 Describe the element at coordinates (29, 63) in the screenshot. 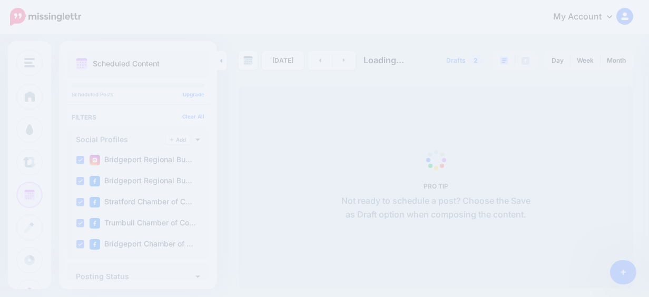

I see `img: menu.png` at that location.